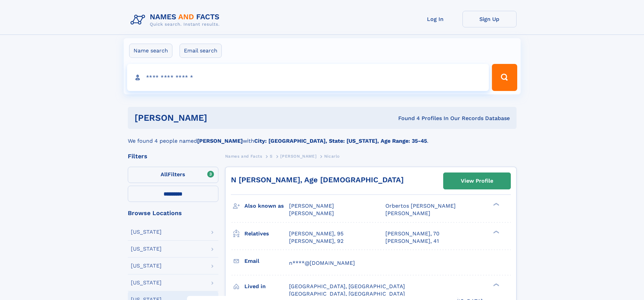 This screenshot has width=644, height=300. Describe the element at coordinates (435, 19) in the screenshot. I see `a: Log In` at that location.